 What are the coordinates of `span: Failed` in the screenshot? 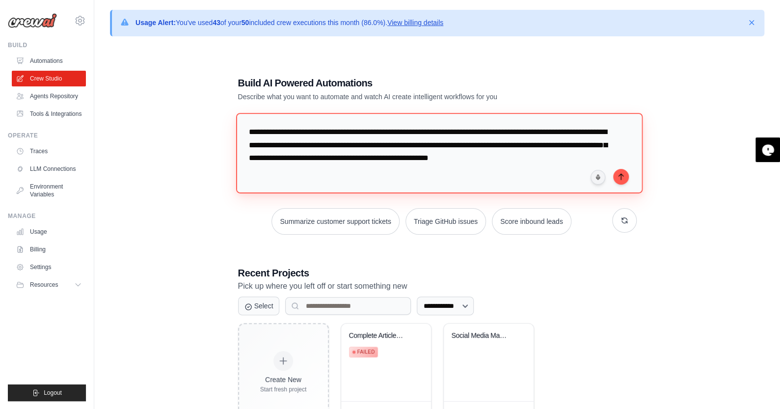 It's located at (366, 352).